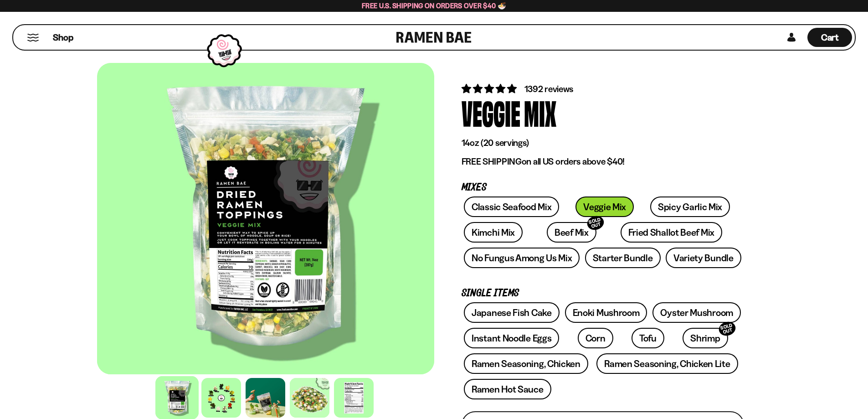 This screenshot has height=419, width=868. Describe the element at coordinates (671, 232) in the screenshot. I see `a: Fried Shallot Beef Mix` at that location.